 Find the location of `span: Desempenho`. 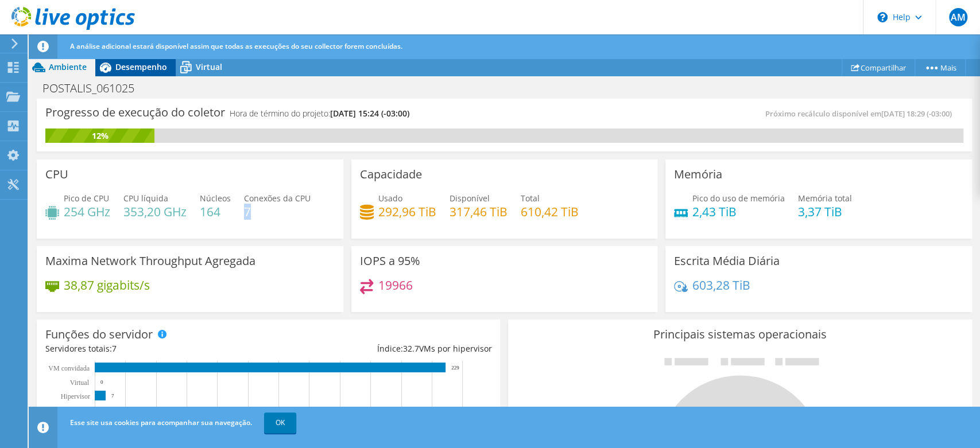

span: Desempenho is located at coordinates (141, 67).